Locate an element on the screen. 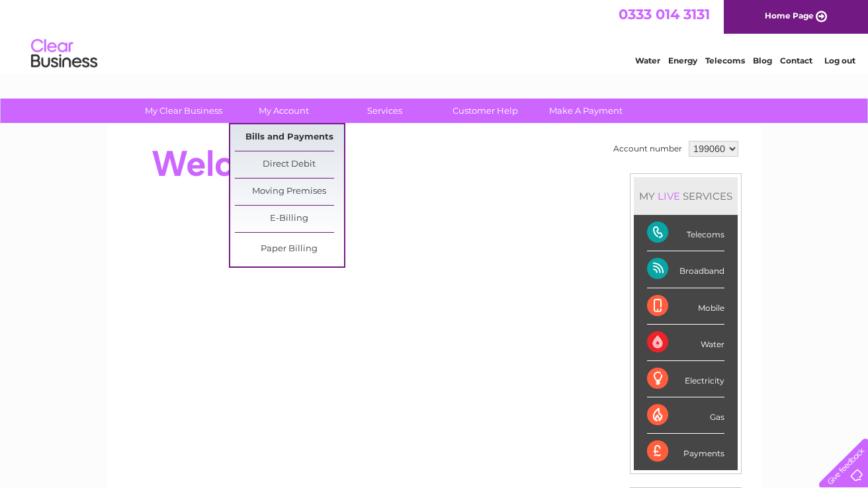 The width and height of the screenshot is (868, 488). td: Account number is located at coordinates (647, 148).